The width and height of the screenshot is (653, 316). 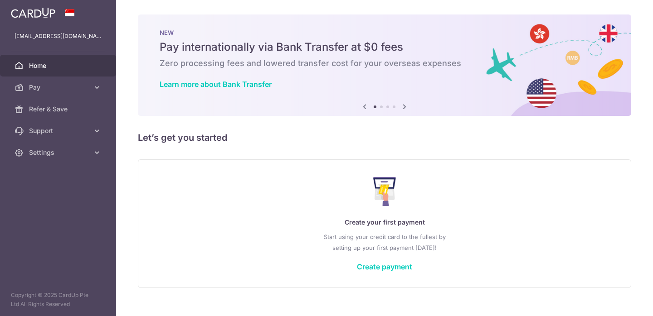 What do you see at coordinates (384, 267) in the screenshot?
I see `a: Create payment` at bounding box center [384, 267].